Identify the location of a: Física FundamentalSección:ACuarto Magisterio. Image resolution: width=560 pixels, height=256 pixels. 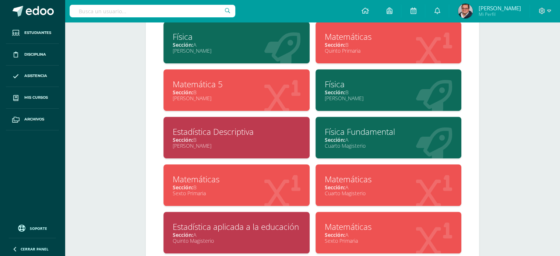
(388, 137).